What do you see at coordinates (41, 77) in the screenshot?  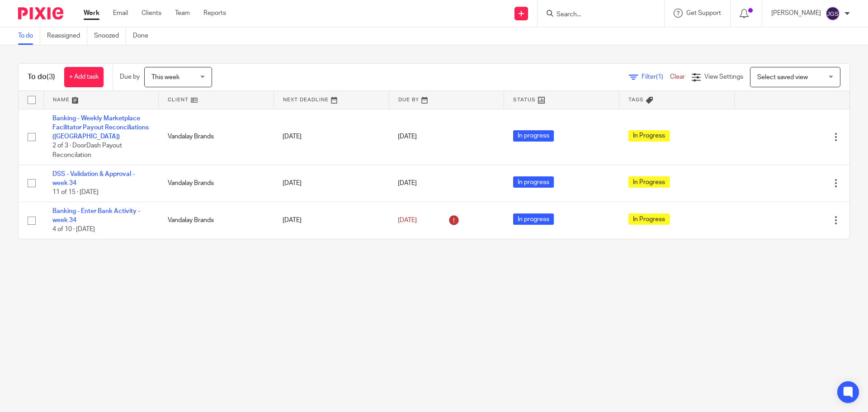 I see `h1: To do` at bounding box center [41, 77].